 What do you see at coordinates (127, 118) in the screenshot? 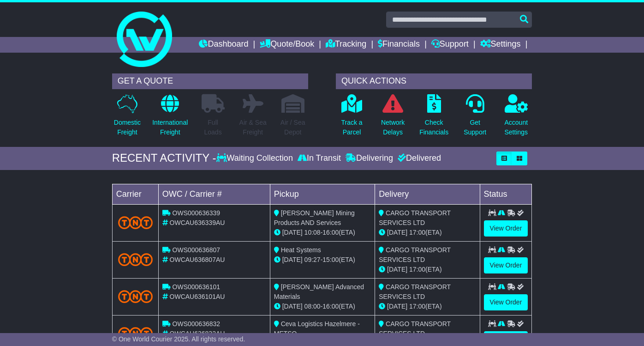
I see `a: DomesticFreight` at bounding box center [127, 118].